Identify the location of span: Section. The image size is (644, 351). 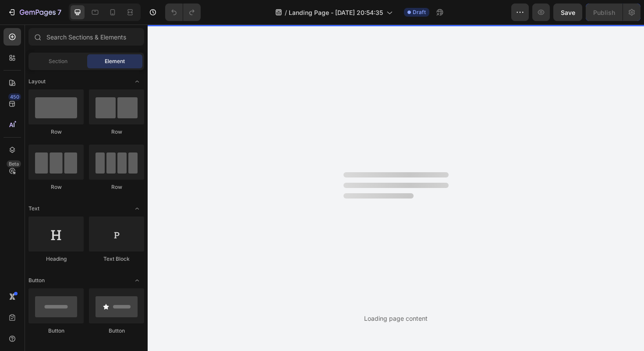
(58, 62).